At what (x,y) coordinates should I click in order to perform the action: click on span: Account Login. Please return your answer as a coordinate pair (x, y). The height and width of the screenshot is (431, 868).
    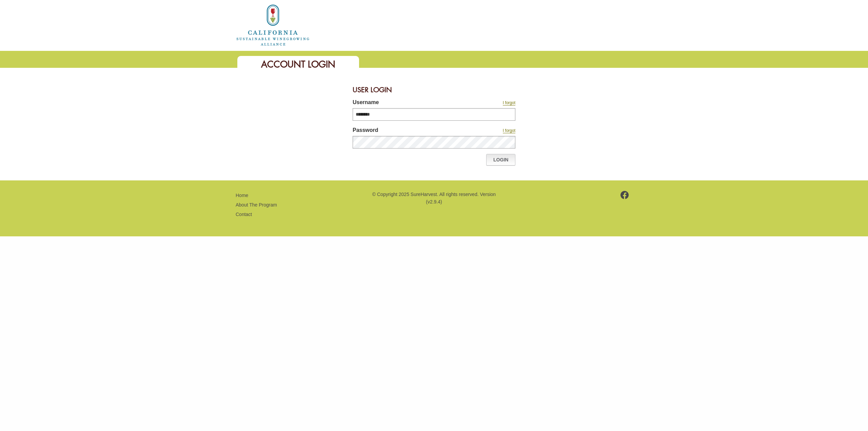
    Looking at the image, I should click on (298, 64).